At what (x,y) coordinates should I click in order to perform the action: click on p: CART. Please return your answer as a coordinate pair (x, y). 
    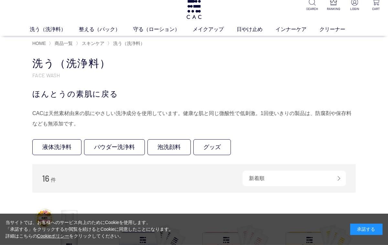
    Looking at the image, I should click on (376, 9).